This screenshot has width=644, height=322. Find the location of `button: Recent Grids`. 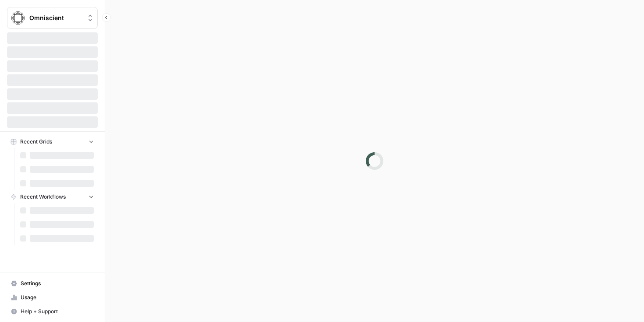

button: Recent Grids is located at coordinates (52, 142).